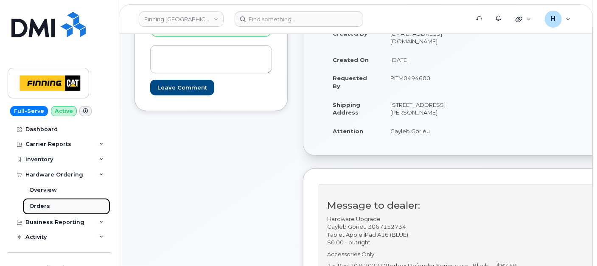  I want to click on strong: Created On, so click(350, 60).